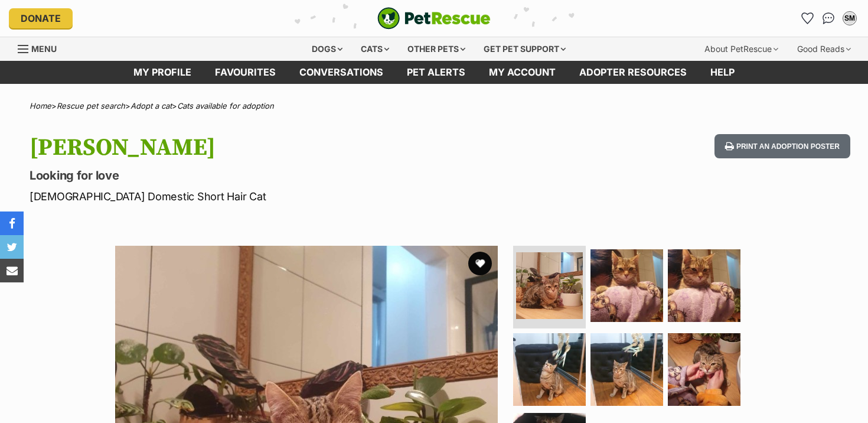  What do you see at coordinates (524, 49) in the screenshot?
I see `div: Get pet support` at bounding box center [524, 49].